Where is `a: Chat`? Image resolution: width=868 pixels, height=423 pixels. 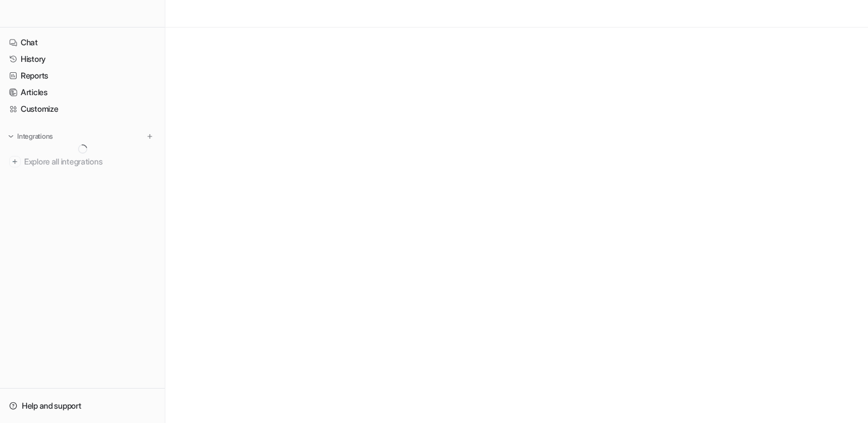
a: Chat is located at coordinates (82, 42).